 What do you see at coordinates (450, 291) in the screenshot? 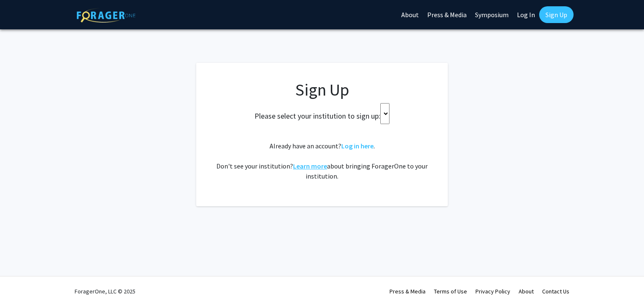
I see `a: Terms of Use` at bounding box center [450, 291].